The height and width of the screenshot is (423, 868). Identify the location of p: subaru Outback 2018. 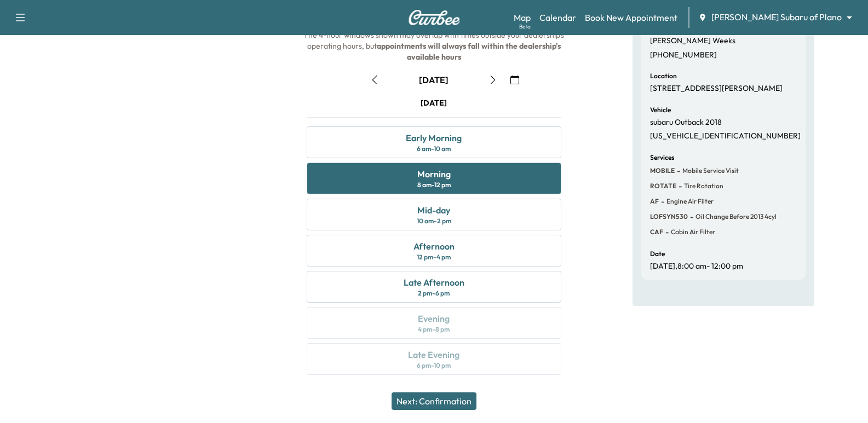
(686, 123).